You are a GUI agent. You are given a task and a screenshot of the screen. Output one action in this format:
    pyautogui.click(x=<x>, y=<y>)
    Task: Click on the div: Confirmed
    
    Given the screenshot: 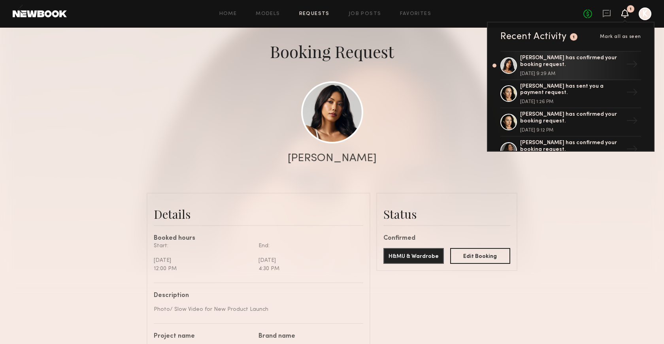 What is the action you would take?
    pyautogui.click(x=447, y=239)
    